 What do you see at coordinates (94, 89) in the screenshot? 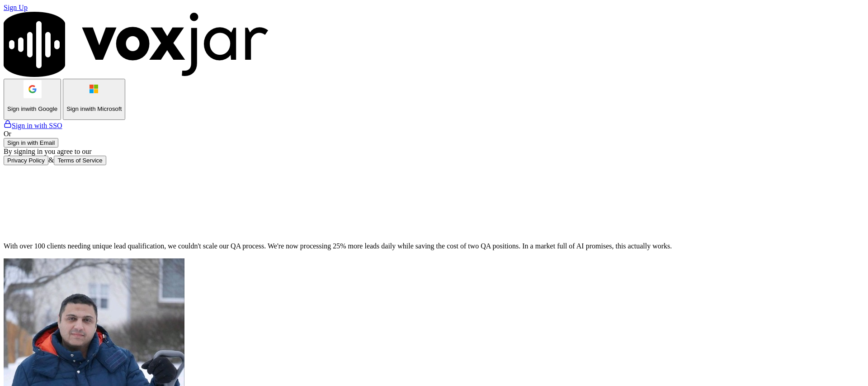
I see `img: microsoft Sign in button` at bounding box center [94, 89].